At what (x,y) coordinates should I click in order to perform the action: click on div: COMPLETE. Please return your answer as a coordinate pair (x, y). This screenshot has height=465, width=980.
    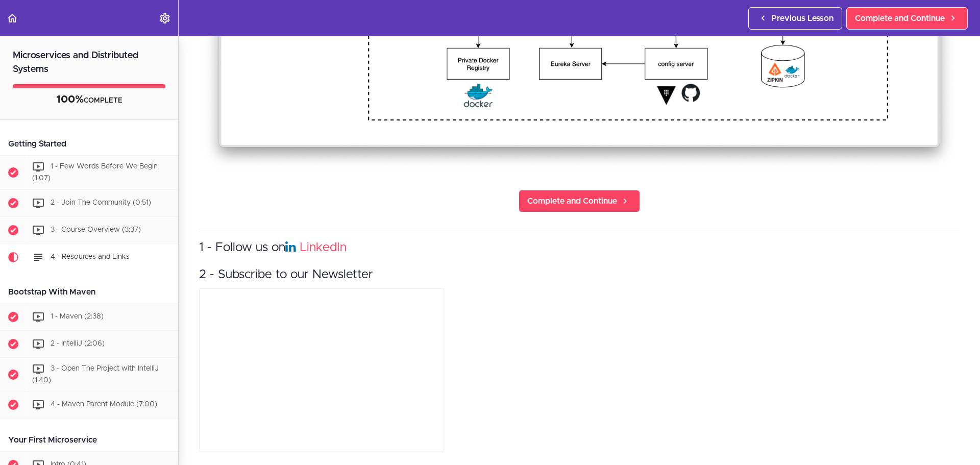
    Looking at the image, I should click on (89, 100).